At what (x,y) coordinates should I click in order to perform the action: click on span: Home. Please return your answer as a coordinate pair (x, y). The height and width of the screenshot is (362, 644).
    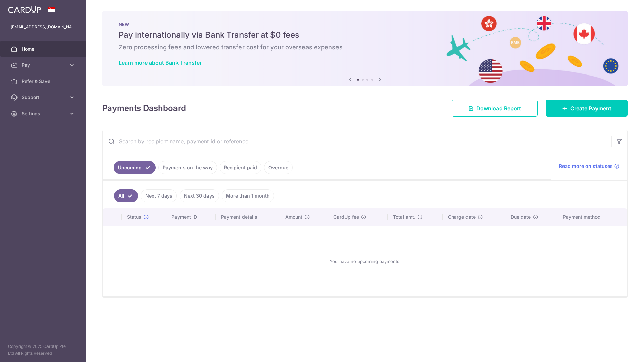
    Looking at the image, I should click on (44, 49).